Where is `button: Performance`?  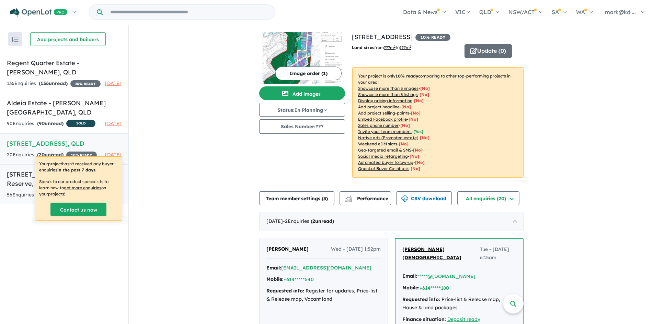
button: Performance is located at coordinates (365, 198).